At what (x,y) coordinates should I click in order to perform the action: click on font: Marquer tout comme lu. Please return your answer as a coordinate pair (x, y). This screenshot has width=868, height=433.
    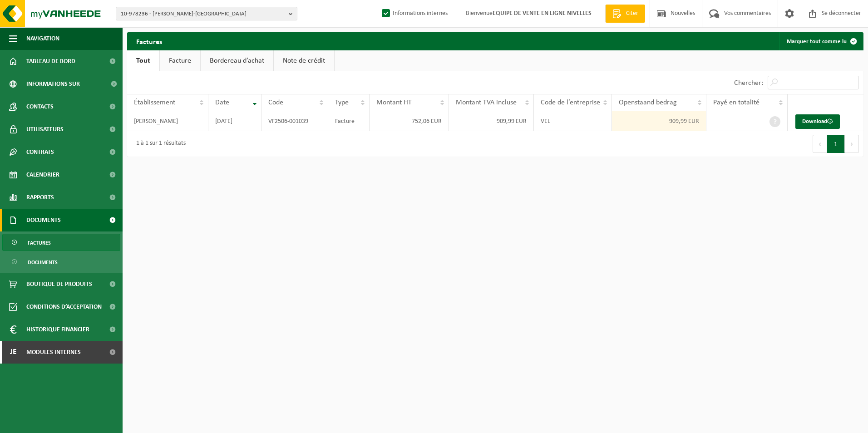
    Looking at the image, I should click on (817, 41).